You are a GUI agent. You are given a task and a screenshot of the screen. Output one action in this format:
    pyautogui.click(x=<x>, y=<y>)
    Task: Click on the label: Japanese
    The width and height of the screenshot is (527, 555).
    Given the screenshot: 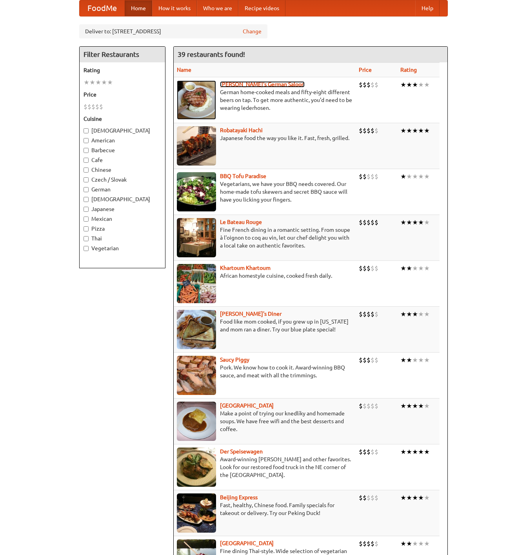 What is the action you would take?
    pyautogui.click(x=122, y=209)
    